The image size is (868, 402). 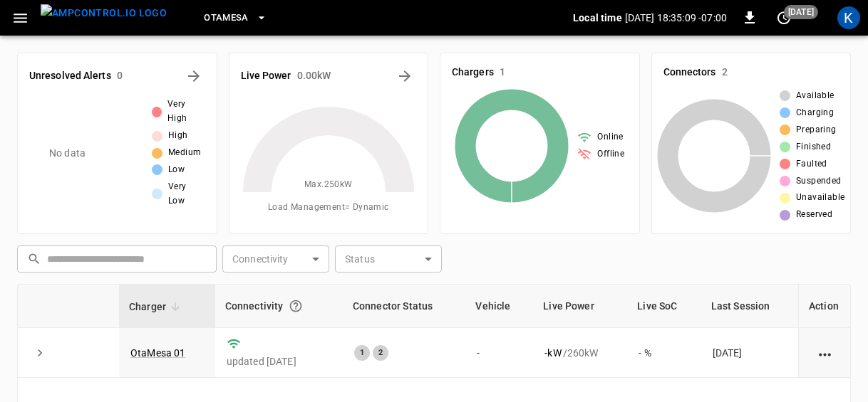 What do you see at coordinates (176, 170) in the screenshot?
I see `span: Low` at bounding box center [176, 170].